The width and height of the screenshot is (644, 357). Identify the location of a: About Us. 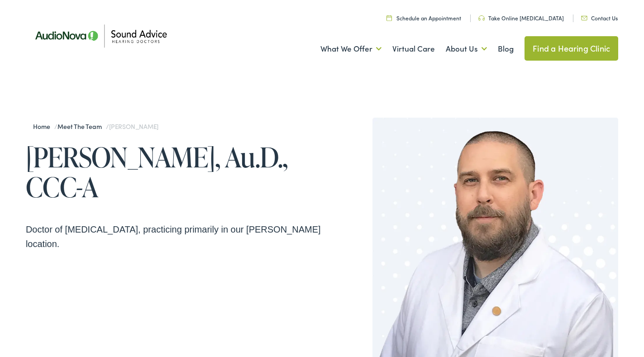
(466, 49).